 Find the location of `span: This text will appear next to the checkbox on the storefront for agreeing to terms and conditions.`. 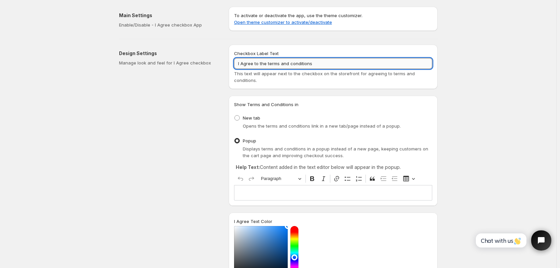

span: This text will appear next to the checkbox on the storefront for agreeing to terms and conditions. is located at coordinates (324, 77).